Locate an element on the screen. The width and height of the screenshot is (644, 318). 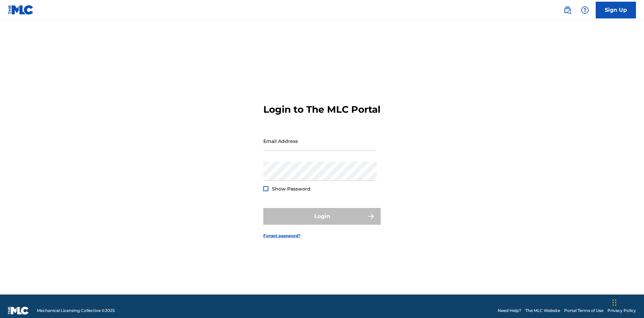
a: Need Help? is located at coordinates (510, 311).